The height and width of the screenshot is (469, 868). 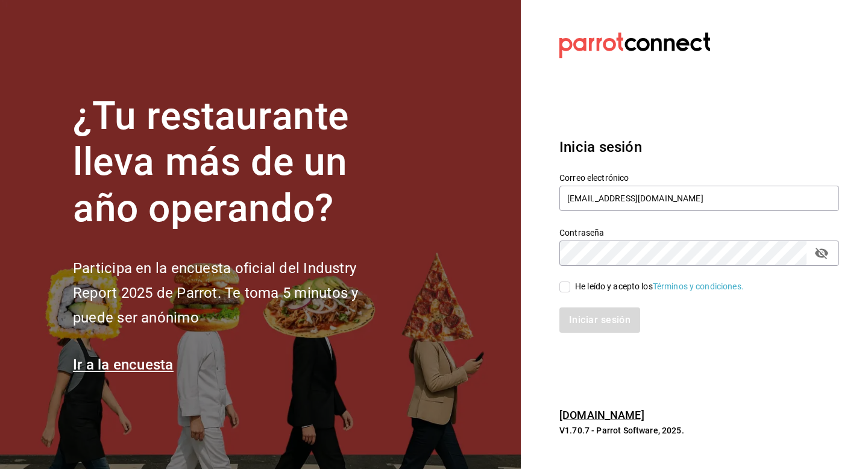 What do you see at coordinates (699, 198) in the screenshot?
I see `input: Ingresa tu correo electrónico` at bounding box center [699, 198].